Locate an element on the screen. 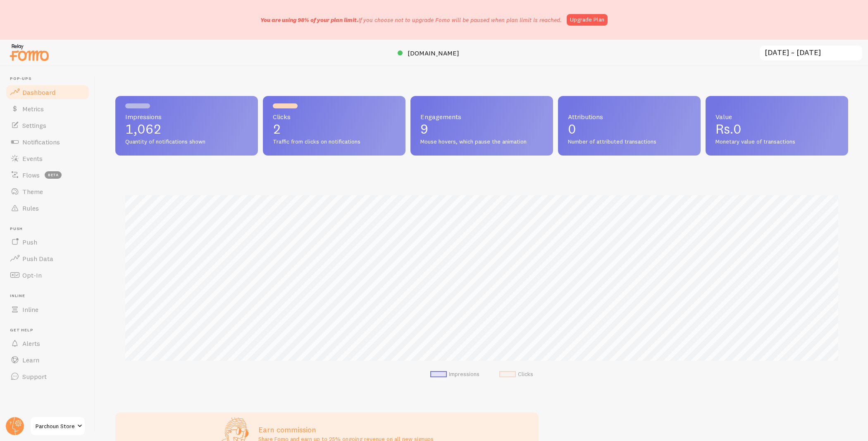  span: Theme is located at coordinates (33, 191).